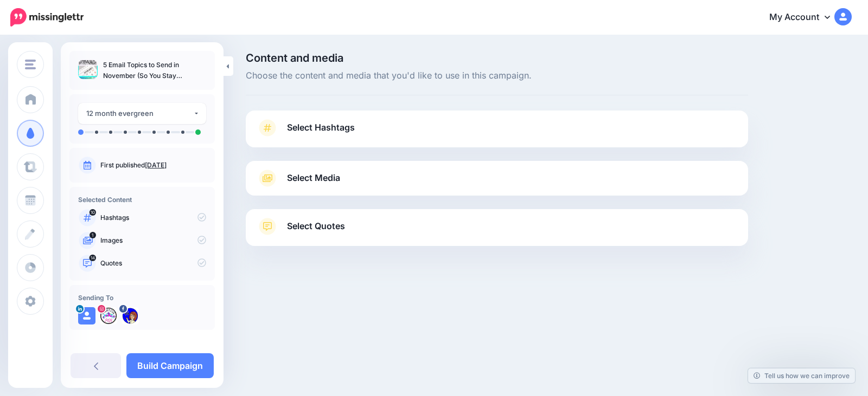 This screenshot has width=868, height=396. Describe the element at coordinates (93, 212) in the screenshot. I see `span: 10` at that location.